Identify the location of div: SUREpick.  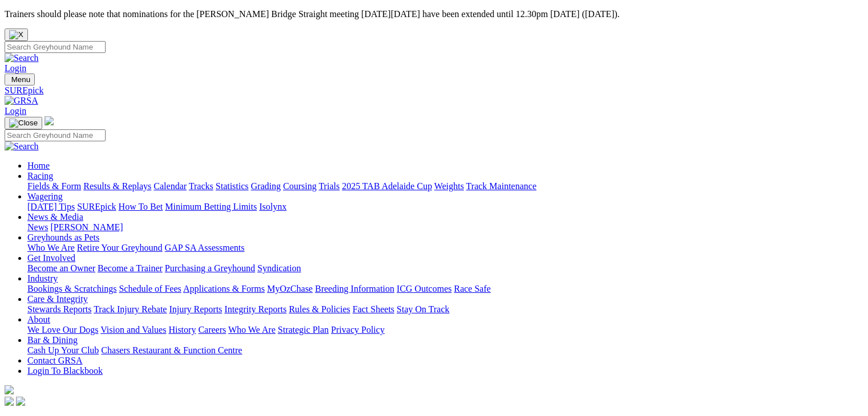
(434, 91).